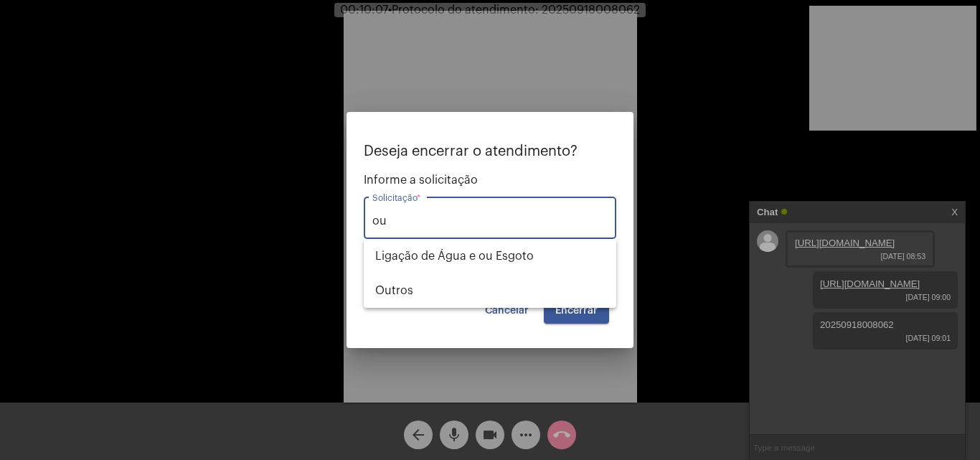 Image resolution: width=980 pixels, height=460 pixels. I want to click on span: Outros, so click(490, 291).